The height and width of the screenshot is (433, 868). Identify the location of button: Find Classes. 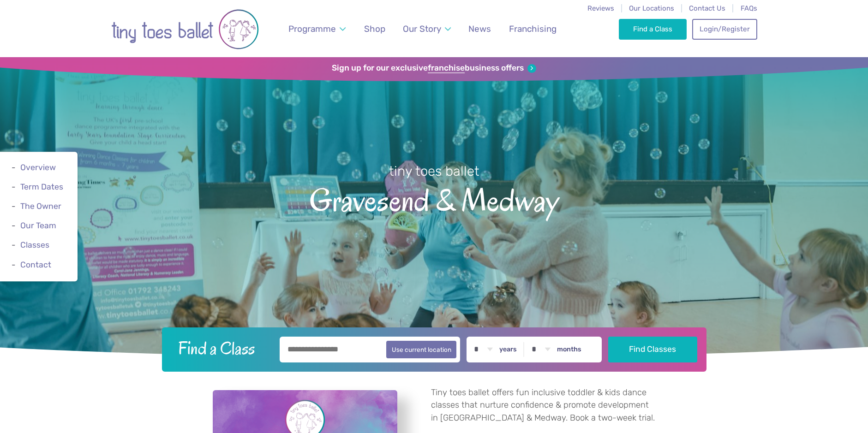
(653, 350).